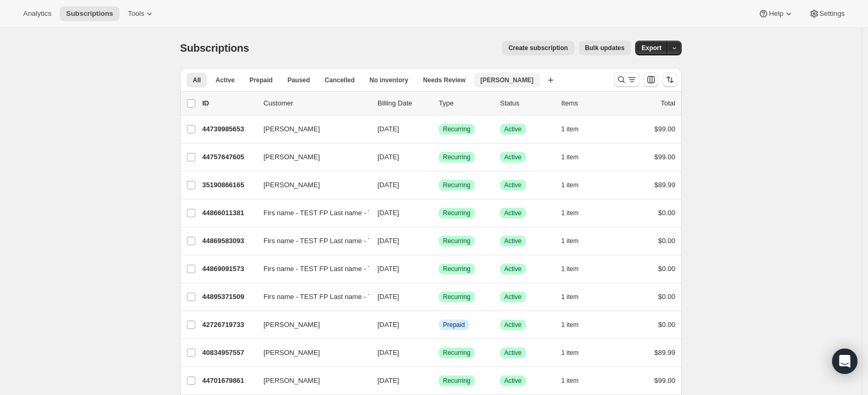  What do you see at coordinates (229, 213) in the screenshot?
I see `p: 44866011381` at bounding box center [229, 213].